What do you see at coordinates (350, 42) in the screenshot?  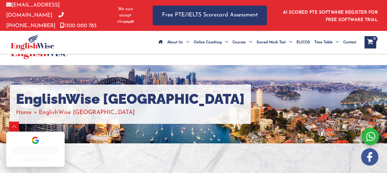 I see `a: Contact` at bounding box center [350, 42].